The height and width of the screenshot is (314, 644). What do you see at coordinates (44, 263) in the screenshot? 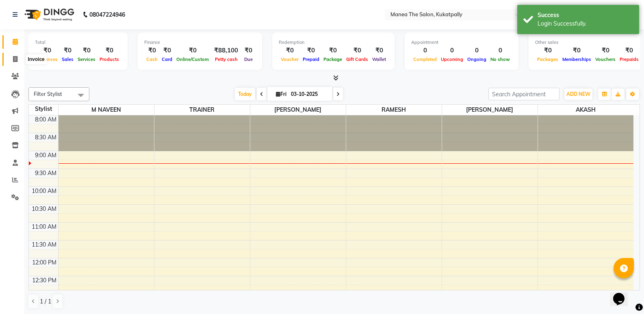
I see `div: 12:00 PM` at bounding box center [44, 263].